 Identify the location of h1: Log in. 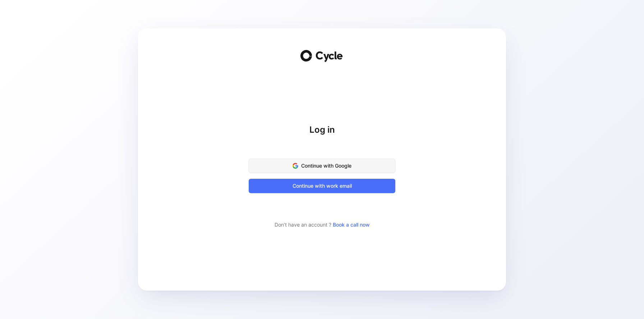
(322, 130).